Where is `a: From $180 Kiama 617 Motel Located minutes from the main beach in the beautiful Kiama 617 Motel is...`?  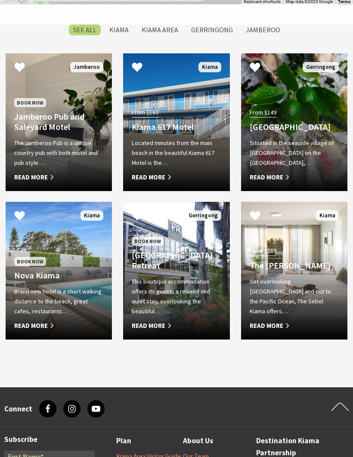
a: From $180 Kiama 617 Motel Located minutes from the main beach in the beautiful Kiama 617 Motel is... is located at coordinates (176, 122).